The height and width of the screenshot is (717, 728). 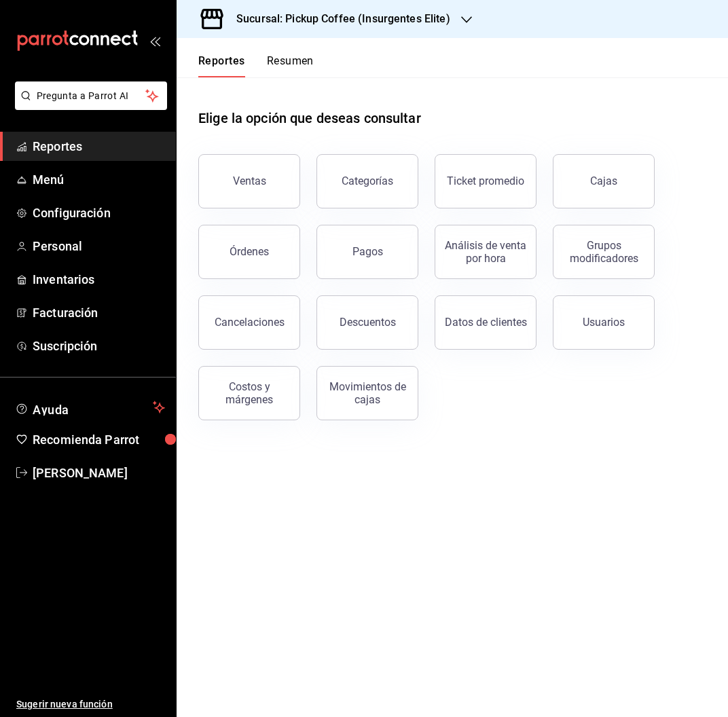 What do you see at coordinates (98, 146) in the screenshot?
I see `span: Reportes` at bounding box center [98, 146].